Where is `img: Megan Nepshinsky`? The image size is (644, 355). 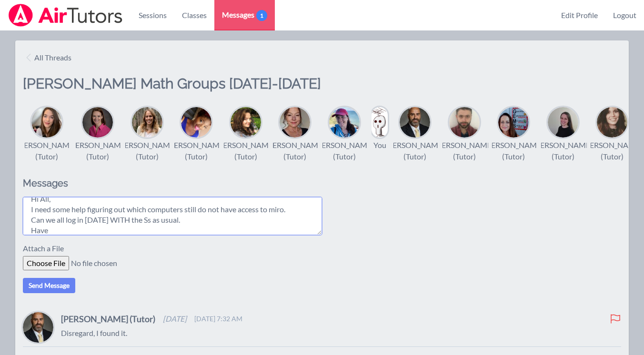
img: Megan Nepshinsky is located at coordinates (345, 122).